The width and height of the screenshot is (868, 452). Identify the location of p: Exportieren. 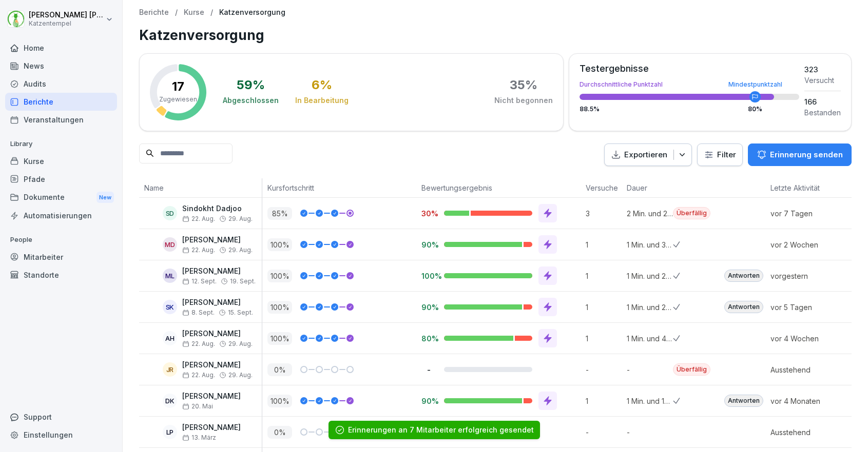
(646, 155).